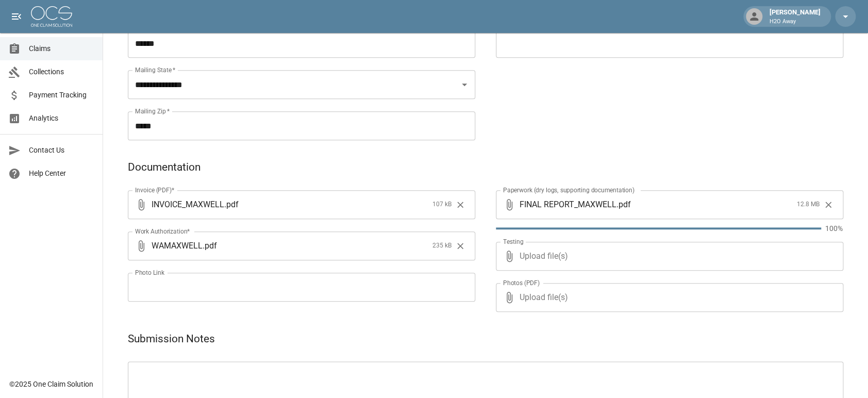 The width and height of the screenshot is (868, 398). I want to click on span: WAMAXWELL, so click(176, 246).